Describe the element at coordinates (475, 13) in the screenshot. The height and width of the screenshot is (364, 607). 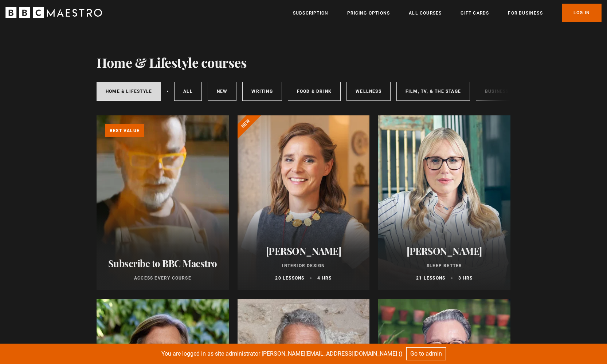
I see `a: Gift Cards` at that location.